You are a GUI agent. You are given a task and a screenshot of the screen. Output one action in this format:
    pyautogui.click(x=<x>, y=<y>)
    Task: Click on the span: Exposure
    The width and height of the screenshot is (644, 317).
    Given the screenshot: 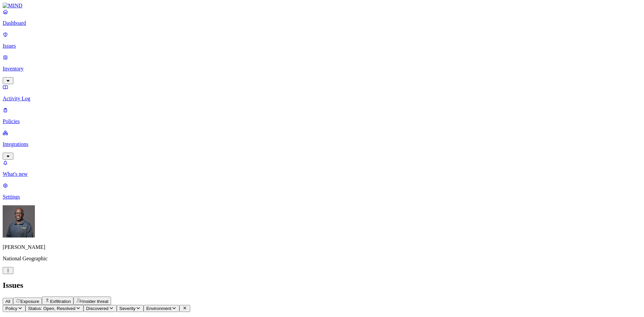 What is the action you would take?
    pyautogui.click(x=30, y=301)
    